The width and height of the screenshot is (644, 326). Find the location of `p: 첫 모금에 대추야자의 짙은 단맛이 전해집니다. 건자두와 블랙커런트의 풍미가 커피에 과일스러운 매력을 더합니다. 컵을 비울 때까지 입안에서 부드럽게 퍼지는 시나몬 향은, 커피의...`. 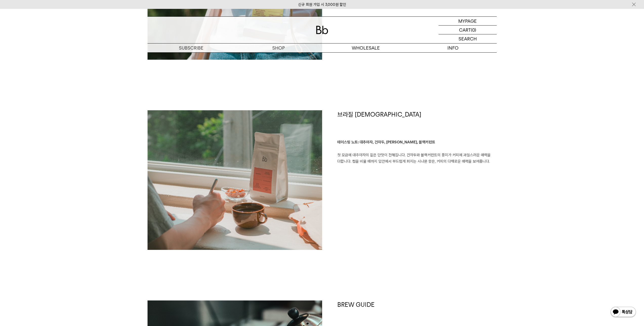

p: 첫 모금에 대추야자의 짙은 단맛이 전해집니다. 건자두와 블랙커런트의 풍미가 커피에 과일스러운 매력을 더합니다. 컵을 비울 때까지 입안에서 부드럽게 퍼지는 시나몬 향은, 커피의... is located at coordinates (417, 152).